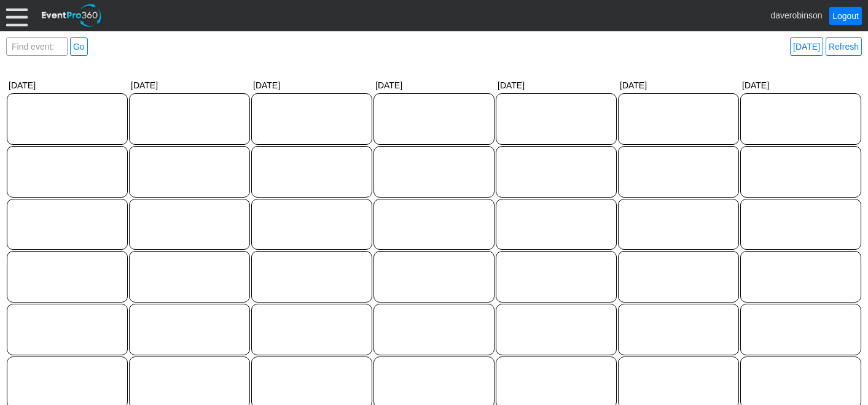 The image size is (868, 405). What do you see at coordinates (72, 15) in the screenshot?
I see `img: EventPro360` at bounding box center [72, 15].